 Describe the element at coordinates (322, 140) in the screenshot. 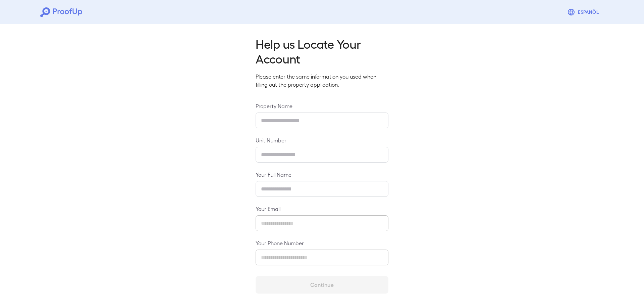

I see `label: Unit Number` at that location.